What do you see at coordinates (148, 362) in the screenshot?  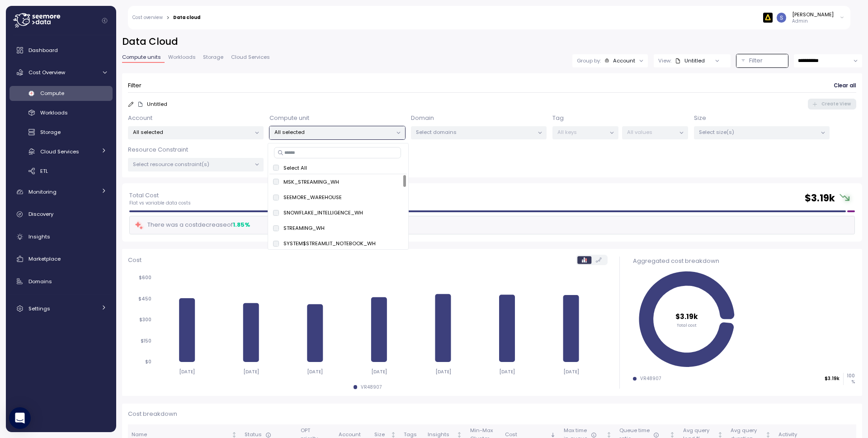 I see `tspan: $0` at bounding box center [148, 362].